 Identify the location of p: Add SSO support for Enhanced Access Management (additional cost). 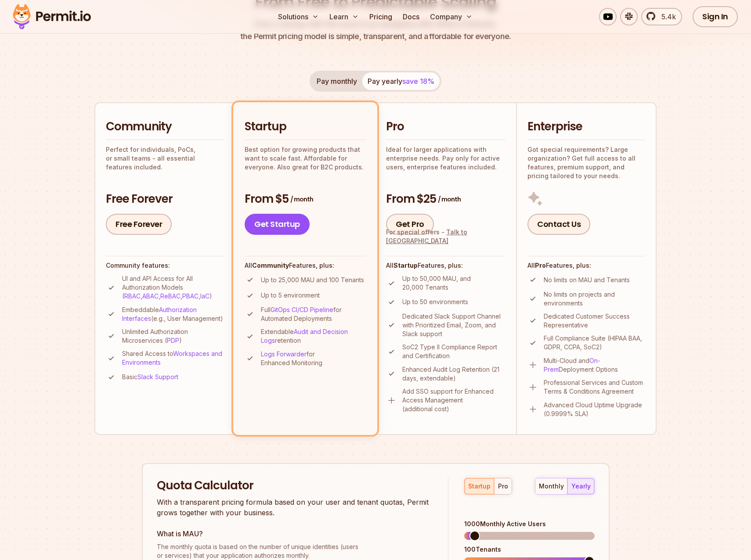
(454, 401).